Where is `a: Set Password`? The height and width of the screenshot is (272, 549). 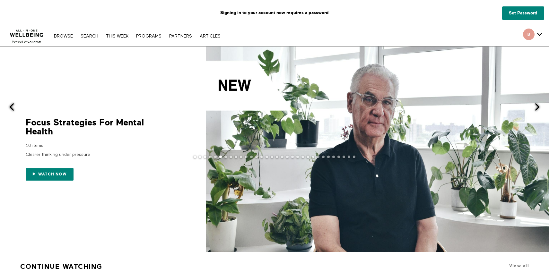
a: Set Password is located at coordinates (523, 13).